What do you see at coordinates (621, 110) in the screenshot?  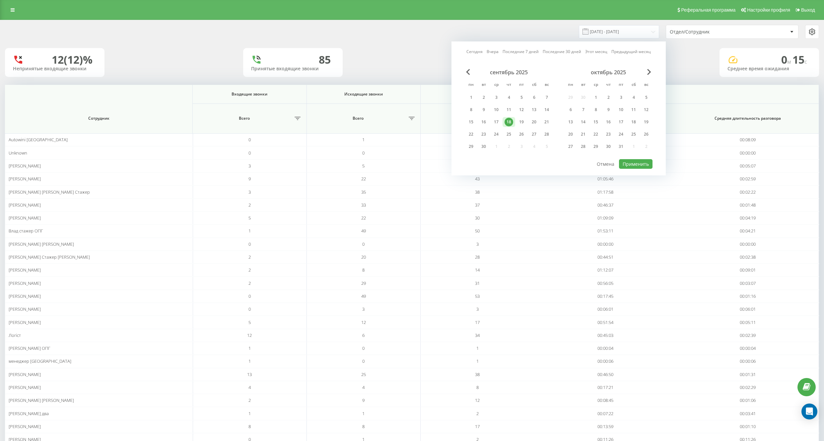 I see `div: 10` at bounding box center [621, 110].